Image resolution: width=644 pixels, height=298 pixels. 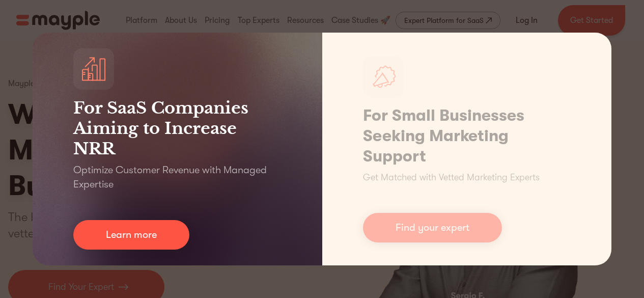 I want to click on a: Find your expert, so click(x=432, y=228).